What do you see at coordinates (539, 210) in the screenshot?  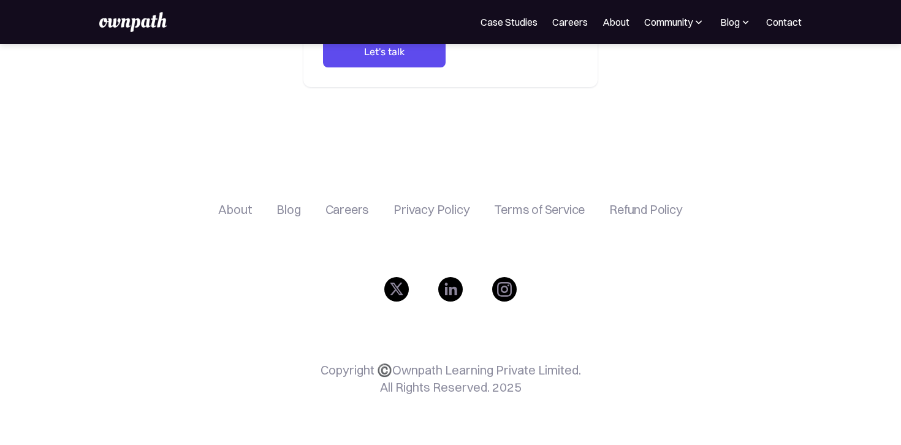 I see `div: Terms of Service` at bounding box center [539, 210].